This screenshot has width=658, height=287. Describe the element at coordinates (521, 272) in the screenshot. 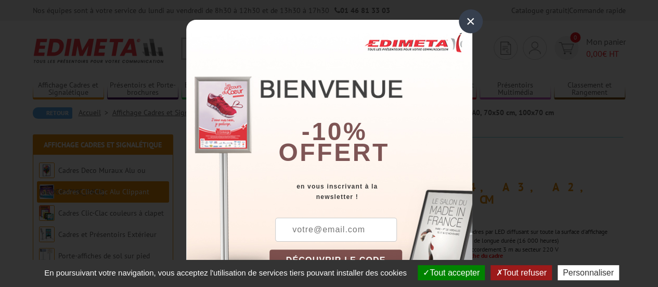

I see `button: Tout refuser` at that location.